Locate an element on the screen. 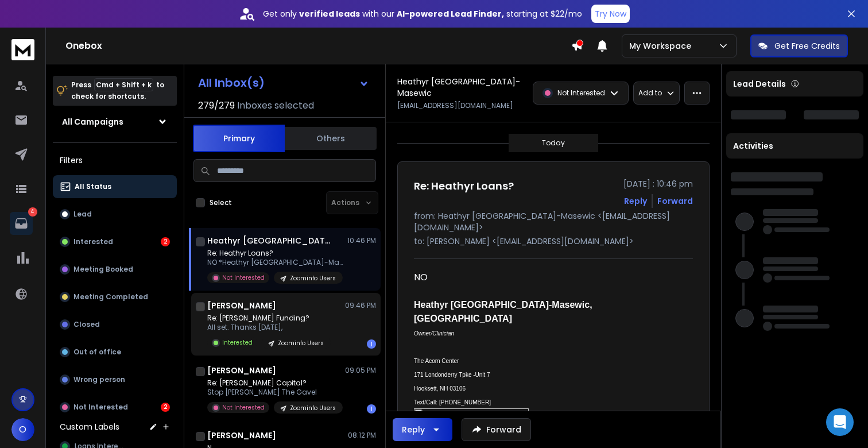 The image size is (868, 448). p: Press to check for shortcuts. is located at coordinates (118, 91).